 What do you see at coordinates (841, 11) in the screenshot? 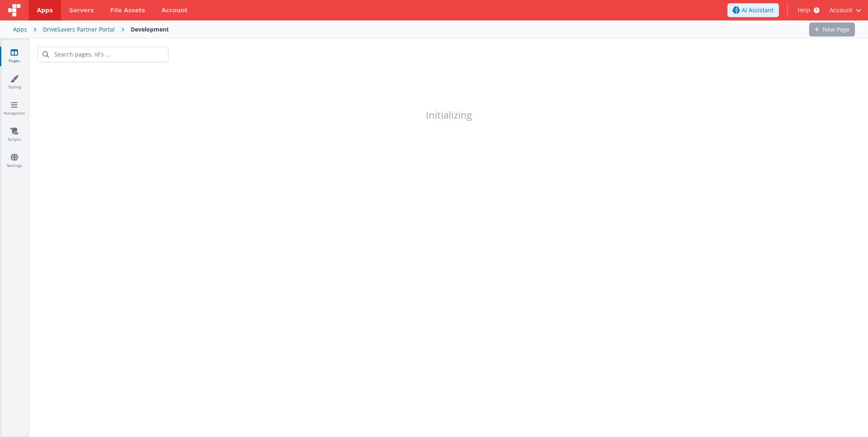
I see `span: Account` at bounding box center [841, 11].